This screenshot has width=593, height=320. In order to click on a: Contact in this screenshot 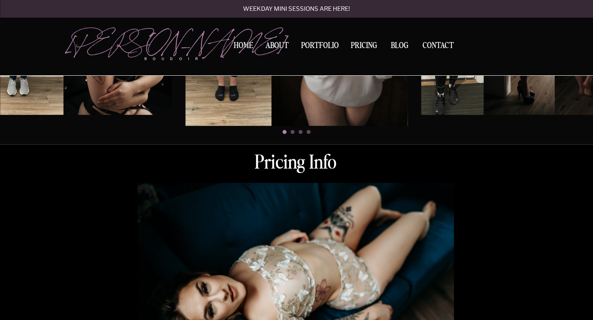, I will do `click(438, 46)`.